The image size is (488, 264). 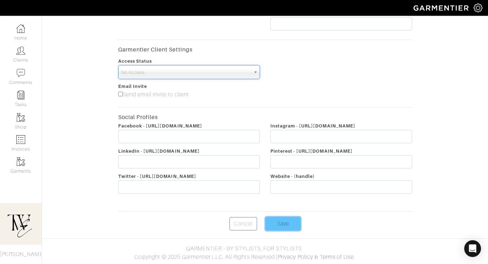 What do you see at coordinates (135, 61) in the screenshot?
I see `span: Access Status` at bounding box center [135, 61].